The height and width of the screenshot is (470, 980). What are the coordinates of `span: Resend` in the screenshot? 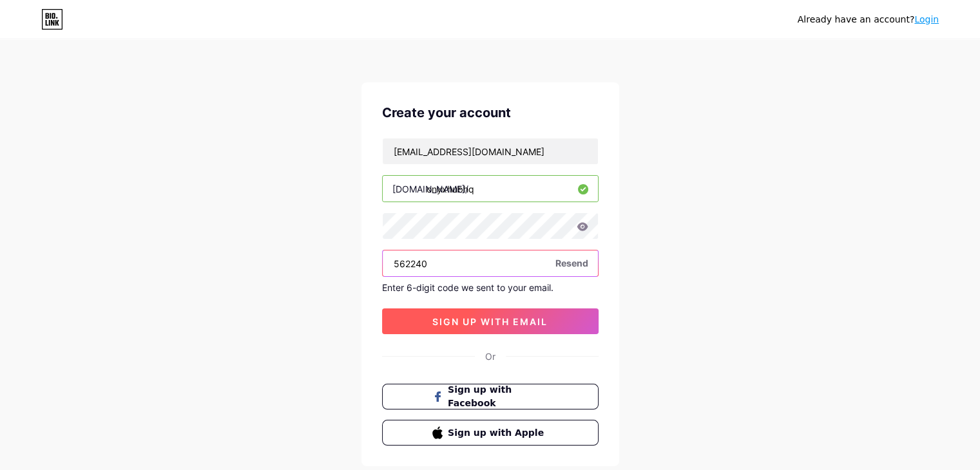 It's located at (571, 263).